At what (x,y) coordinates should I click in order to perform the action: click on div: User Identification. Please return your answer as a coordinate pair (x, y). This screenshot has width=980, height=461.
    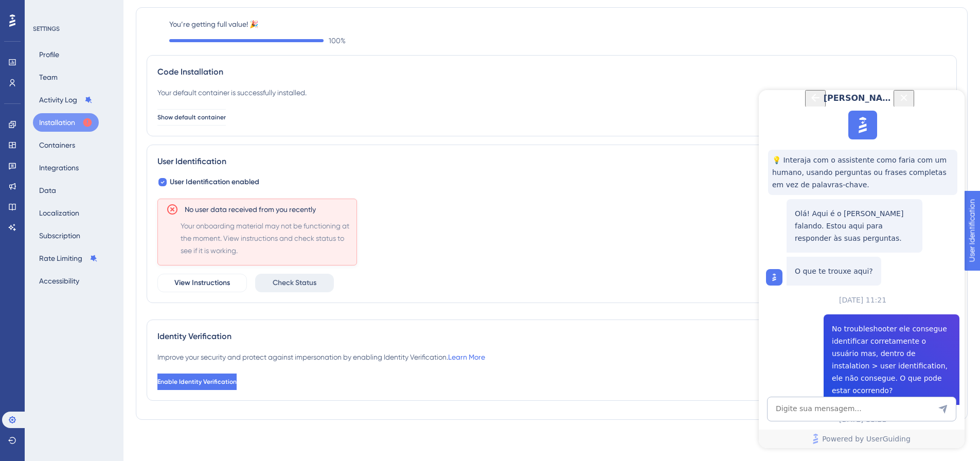
    Looking at the image, I should click on (551, 162).